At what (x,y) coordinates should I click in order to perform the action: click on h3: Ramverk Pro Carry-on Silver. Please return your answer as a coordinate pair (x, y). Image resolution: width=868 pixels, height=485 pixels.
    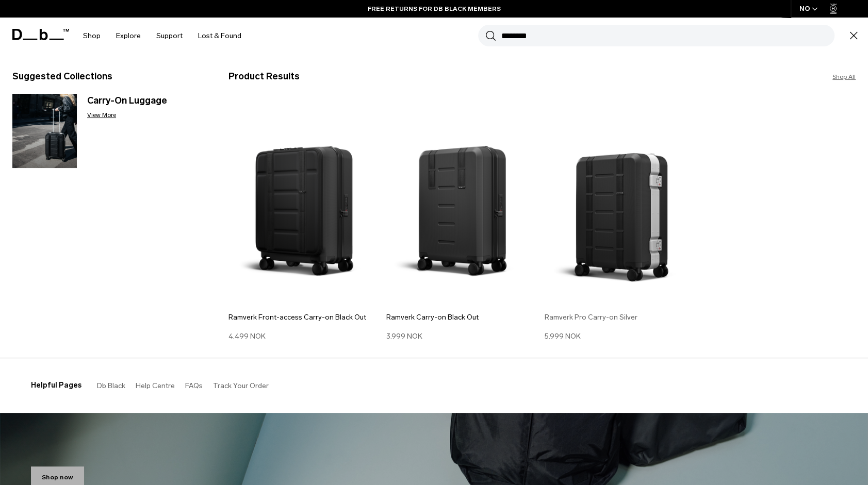
    Looking at the image, I should click on (621, 317).